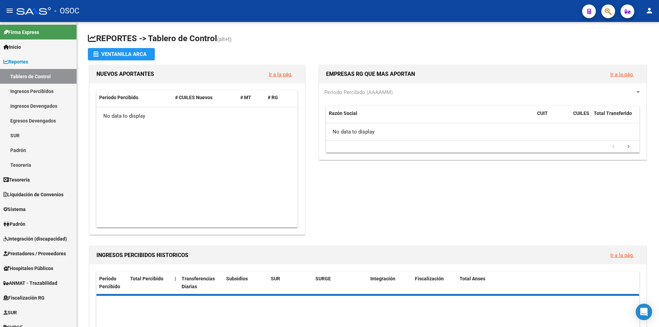 The image size is (659, 327). What do you see at coordinates (16, 62) in the screenshot?
I see `span: Reportes` at bounding box center [16, 62].